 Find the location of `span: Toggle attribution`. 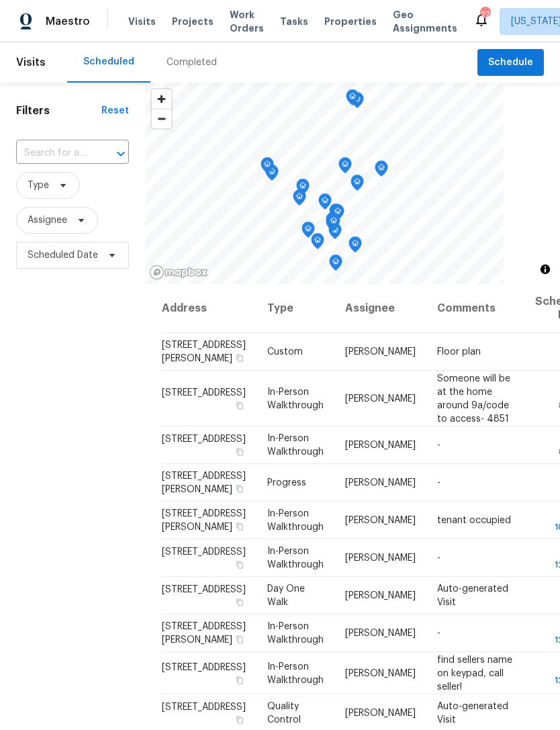

span: Toggle attribution is located at coordinates (545, 269).